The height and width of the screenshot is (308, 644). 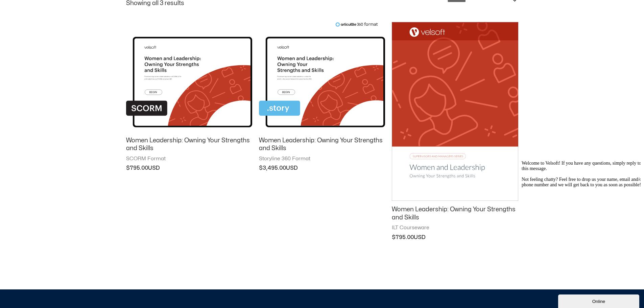 I want to click on bdi: 3,495.00, so click(x=273, y=168).